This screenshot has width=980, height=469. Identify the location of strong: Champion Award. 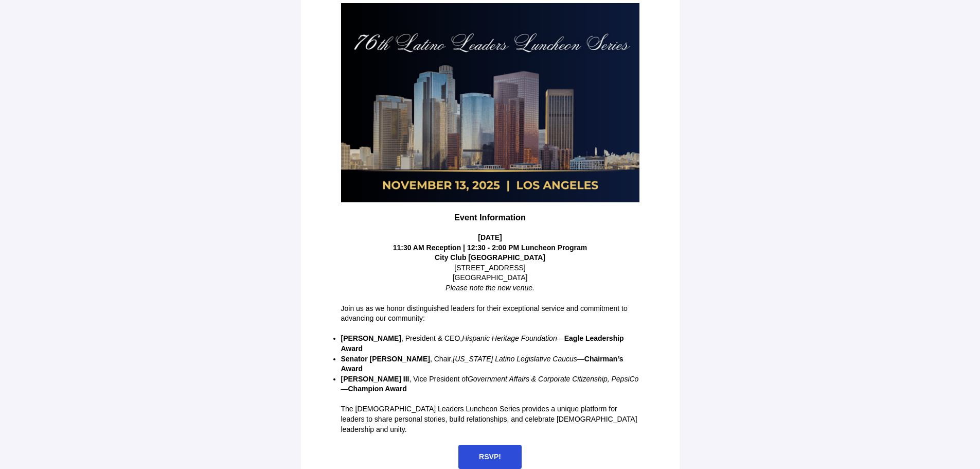
(378, 388).